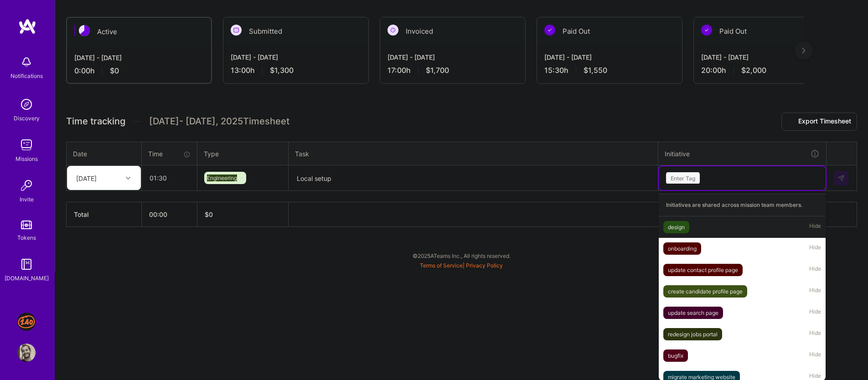 The height and width of the screenshot is (380, 868). What do you see at coordinates (484, 265) in the screenshot?
I see `a: Privacy Policy` at bounding box center [484, 265].